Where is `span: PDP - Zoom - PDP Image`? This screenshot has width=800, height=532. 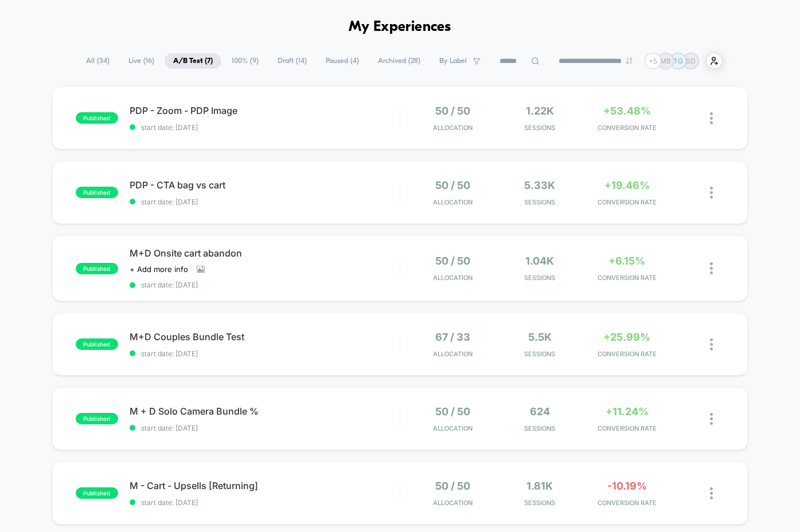
span: PDP - Zoom - PDP Image is located at coordinates (265, 111).